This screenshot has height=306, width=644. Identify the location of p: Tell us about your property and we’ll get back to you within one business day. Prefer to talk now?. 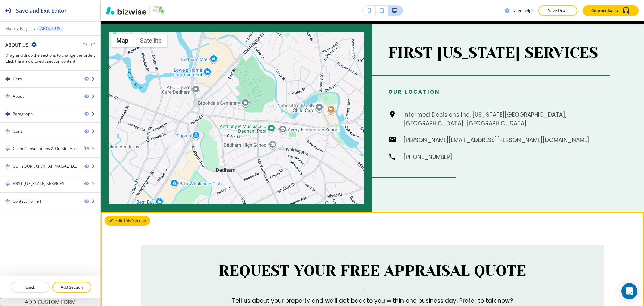
(372, 301).